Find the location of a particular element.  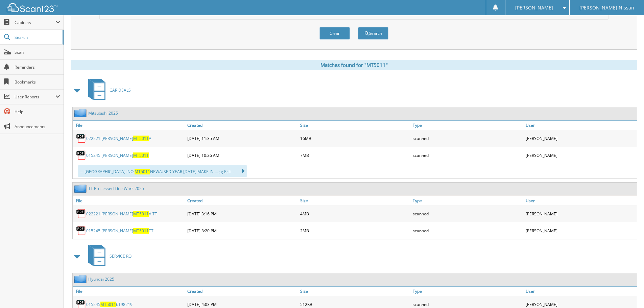

div: 4MB is located at coordinates (355, 214).